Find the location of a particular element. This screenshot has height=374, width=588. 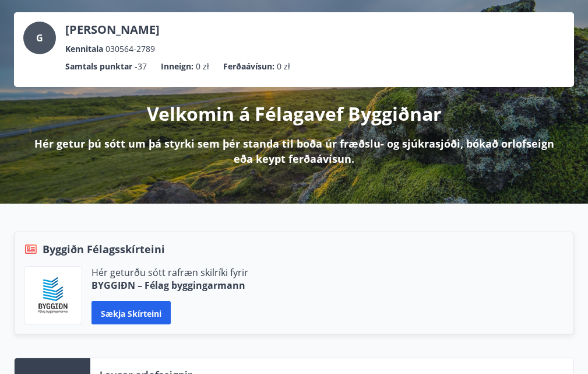

img: BKlGVmlTW1Qrz68WFGMFQUcXHWdQd7yePWMkvn3i.png is located at coordinates (53, 295).